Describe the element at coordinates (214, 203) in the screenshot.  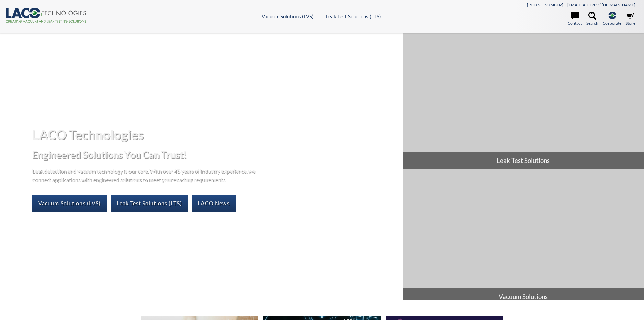
I see `a: LACO News` at that location.